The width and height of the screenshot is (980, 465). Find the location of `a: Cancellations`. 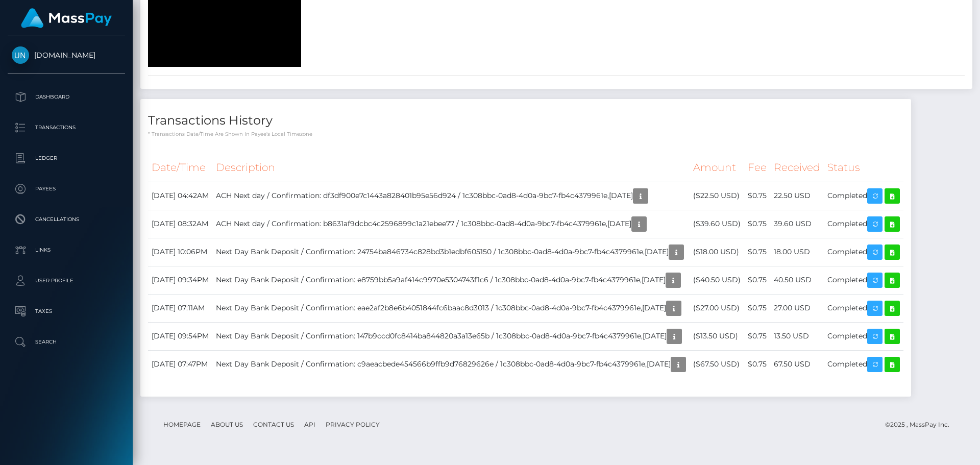

a: Cancellations is located at coordinates (66, 219).